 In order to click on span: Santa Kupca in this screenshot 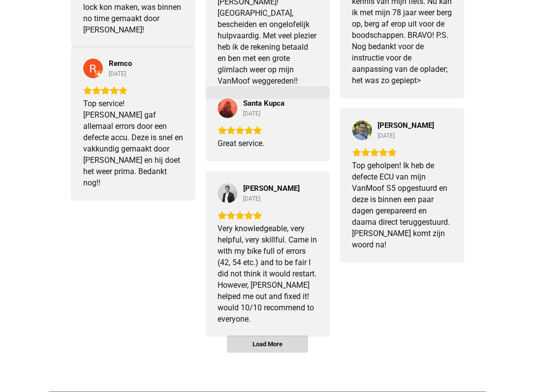, I will do `click(264, 103)`.